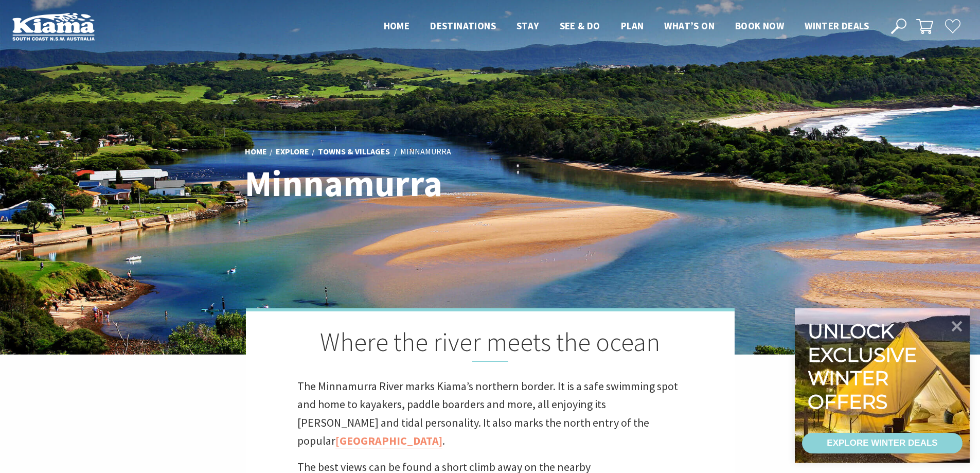 The width and height of the screenshot is (980, 473). Describe the element at coordinates (837, 26) in the screenshot. I see `span: Winter Deals` at that location.